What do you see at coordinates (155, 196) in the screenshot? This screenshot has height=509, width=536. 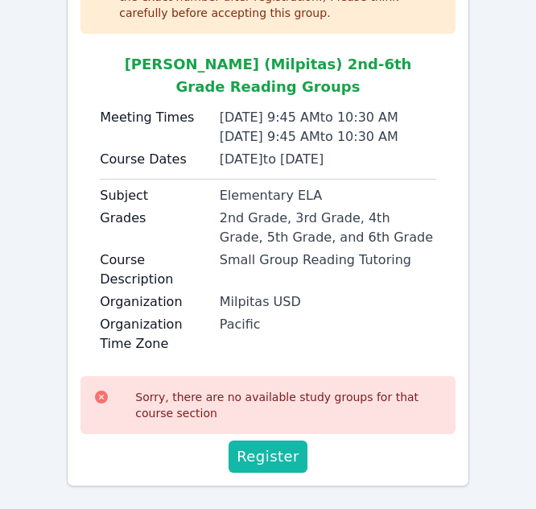 I see `label: Subject` at bounding box center [155, 196].